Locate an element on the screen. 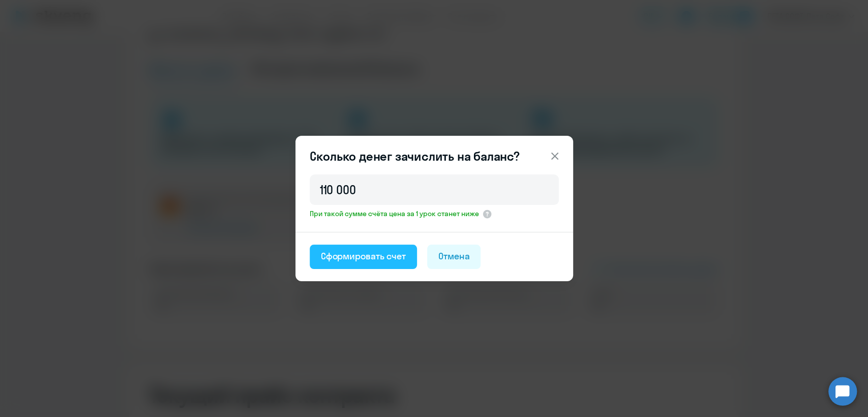 This screenshot has width=868, height=417. button: Отмена is located at coordinates (454, 257).